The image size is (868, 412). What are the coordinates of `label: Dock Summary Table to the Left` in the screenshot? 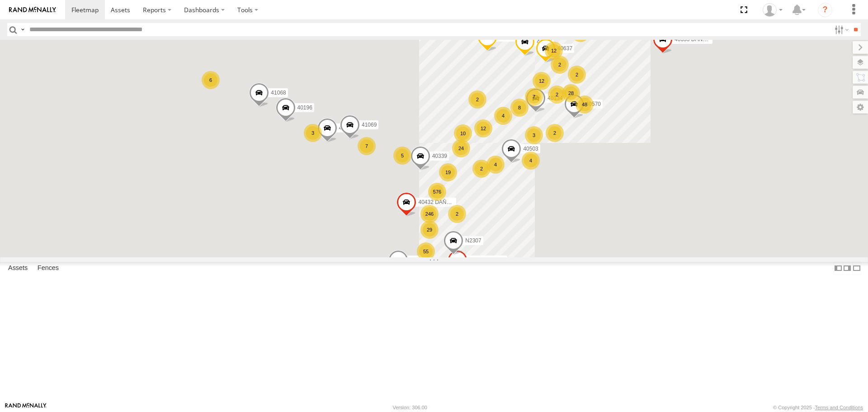 It's located at (839, 268).